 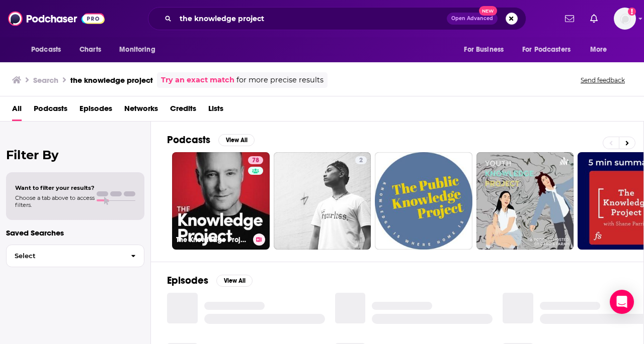 I want to click on a: PodcastsView All, so click(x=211, y=140).